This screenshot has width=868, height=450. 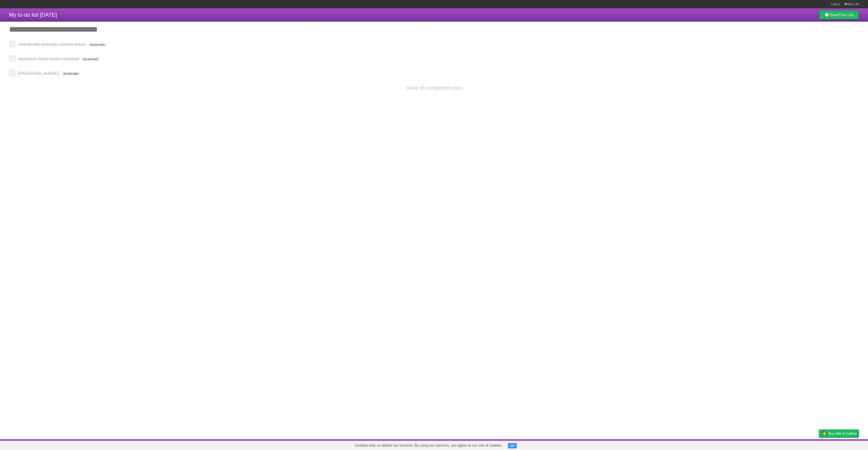 What do you see at coordinates (53, 44) in the screenshot?
I see `span: check alts presale switch timer` at bounding box center [53, 44].